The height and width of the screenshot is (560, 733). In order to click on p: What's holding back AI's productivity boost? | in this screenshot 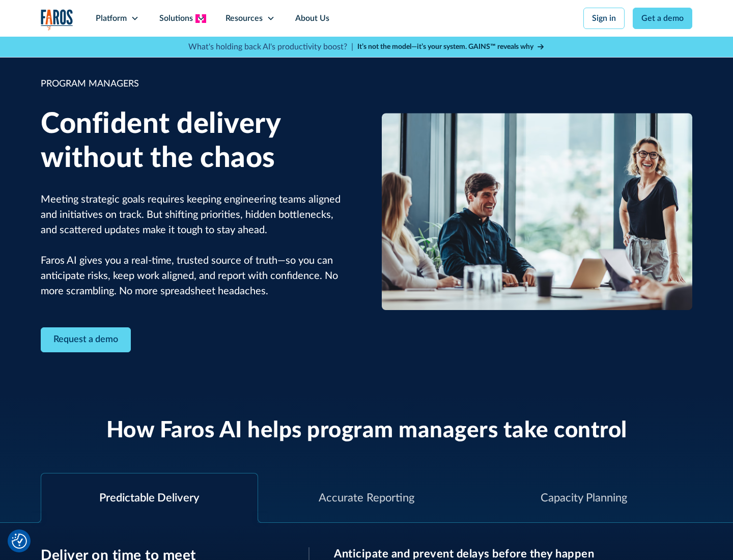, I will do `click(271, 47)`.